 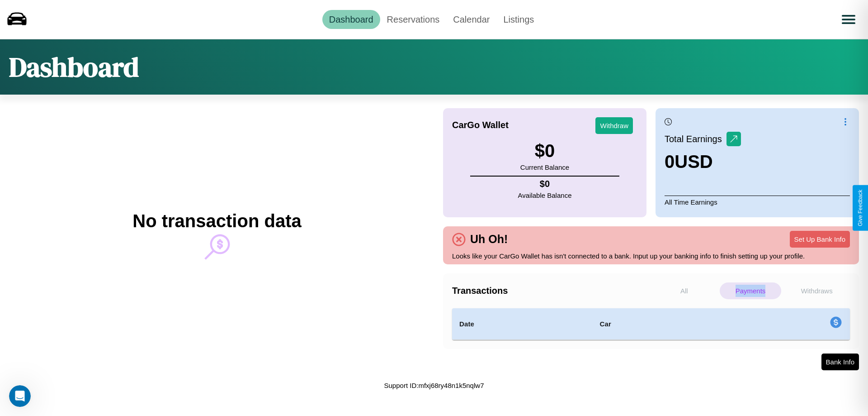 I want to click on p: All, so click(x=684, y=291).